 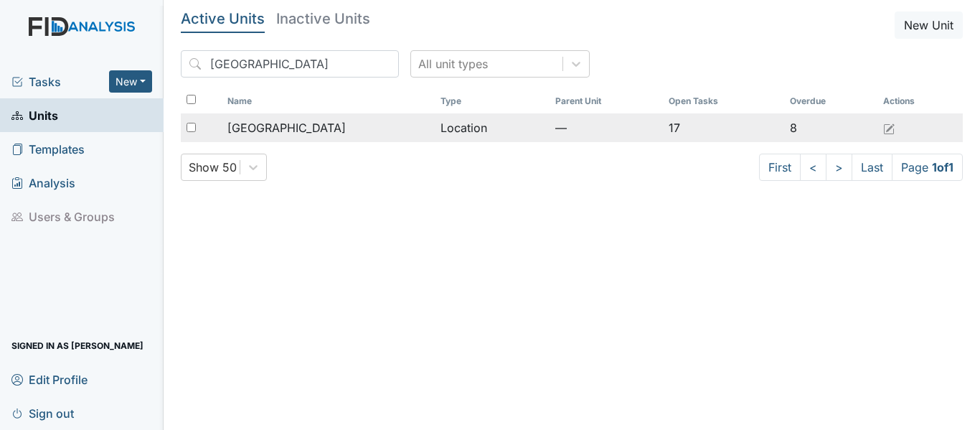 I want to click on td: 8, so click(x=831, y=128).